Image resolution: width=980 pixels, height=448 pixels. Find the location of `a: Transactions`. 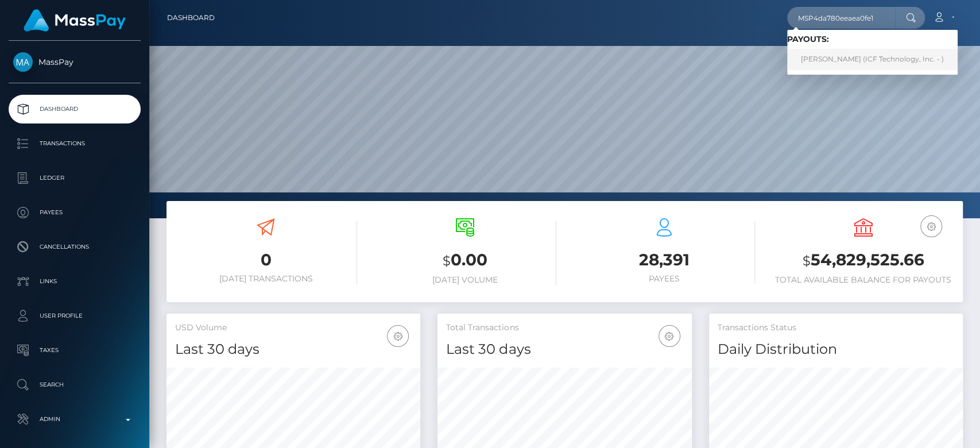

a: Transactions is located at coordinates (75, 144).